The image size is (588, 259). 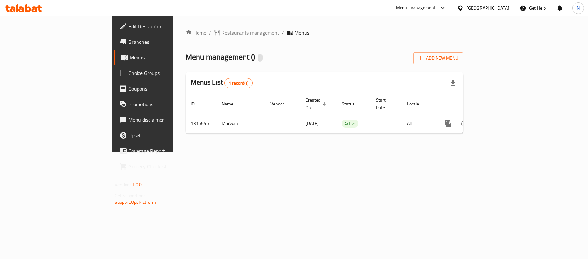 What do you see at coordinates (352, 104) in the screenshot?
I see `span: Status` at bounding box center [352, 104].